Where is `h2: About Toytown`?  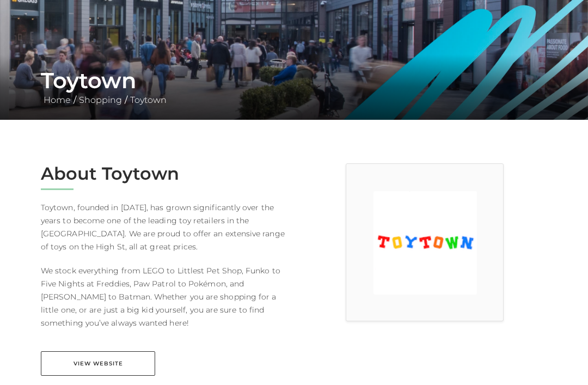 h2: About Toytown is located at coordinates (163, 174).